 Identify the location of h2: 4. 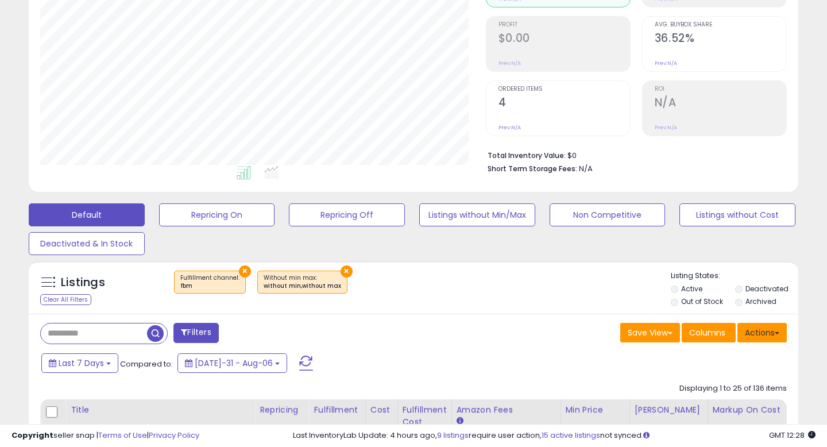
(564, 103).